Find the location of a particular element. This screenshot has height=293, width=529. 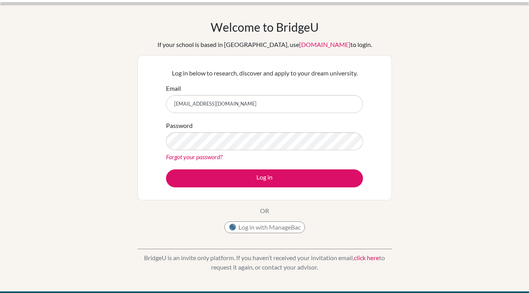

a: click here is located at coordinates (367, 258).